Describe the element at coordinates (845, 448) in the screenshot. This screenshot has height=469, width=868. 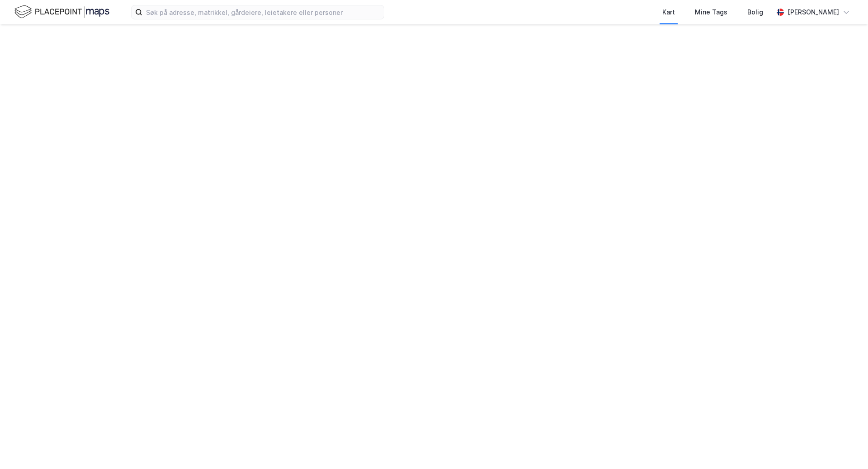
I see `div: Chat Widget` at that location.